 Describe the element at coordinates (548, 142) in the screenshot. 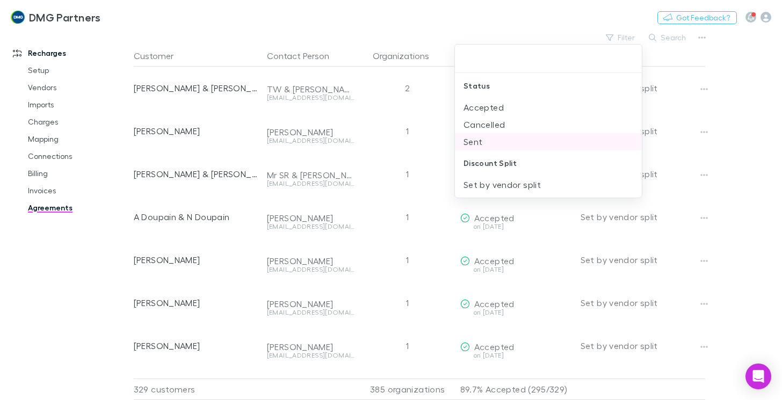

I see `li: Sent` at that location.